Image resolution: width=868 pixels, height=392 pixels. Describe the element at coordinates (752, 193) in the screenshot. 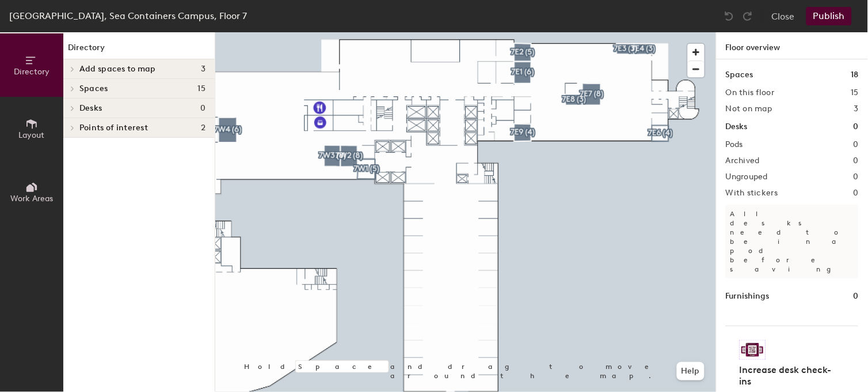

I see `h2: With stickers` at that location.